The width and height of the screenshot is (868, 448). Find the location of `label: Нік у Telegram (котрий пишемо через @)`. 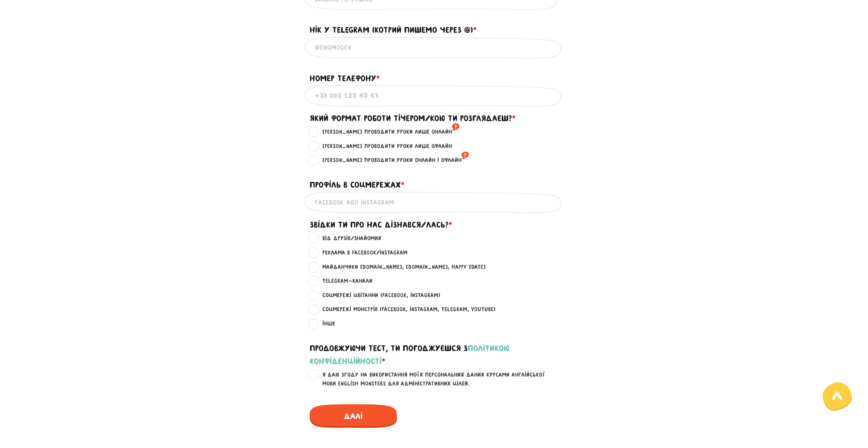

label: Нік у Telegram (котрий пишемо через @) is located at coordinates (393, 30).